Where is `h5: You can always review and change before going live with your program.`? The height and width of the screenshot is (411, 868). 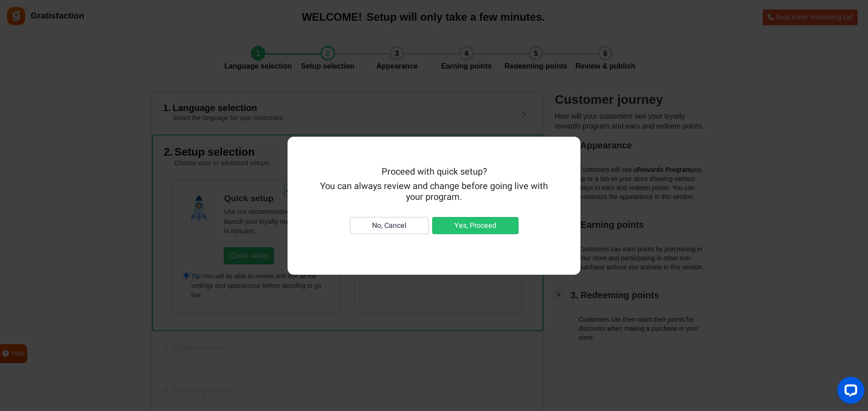
h5: You can always review and change before going live with your program. is located at coordinates (434, 192).